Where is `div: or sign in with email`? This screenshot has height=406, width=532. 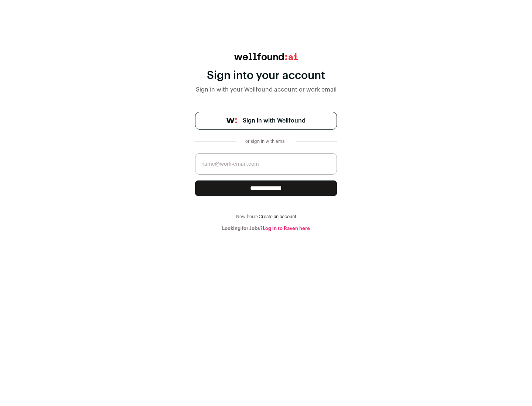
div: or sign in with email is located at coordinates (266, 141).